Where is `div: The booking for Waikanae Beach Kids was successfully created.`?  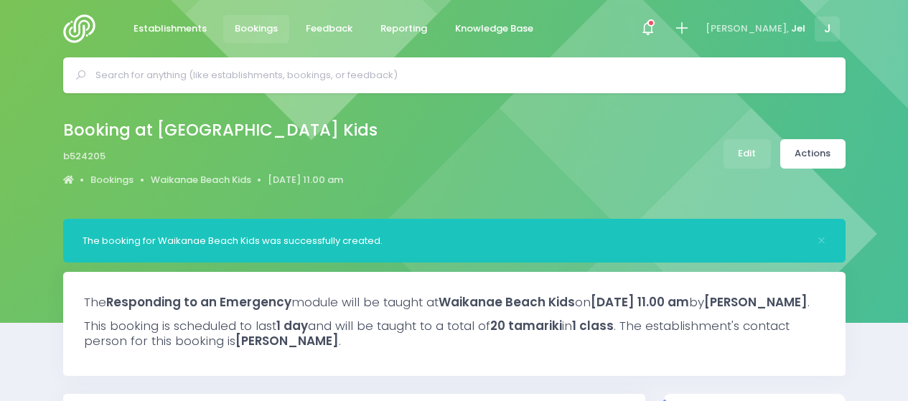
div: The booking for Waikanae Beach Kids was successfully created. is located at coordinates (445, 241).